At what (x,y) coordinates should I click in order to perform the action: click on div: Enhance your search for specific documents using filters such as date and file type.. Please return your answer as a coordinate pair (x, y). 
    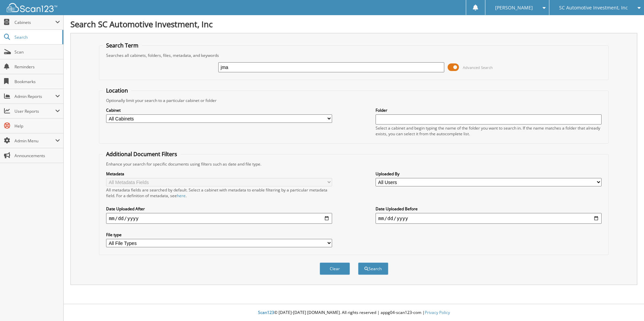
    Looking at the image, I should click on (354, 164).